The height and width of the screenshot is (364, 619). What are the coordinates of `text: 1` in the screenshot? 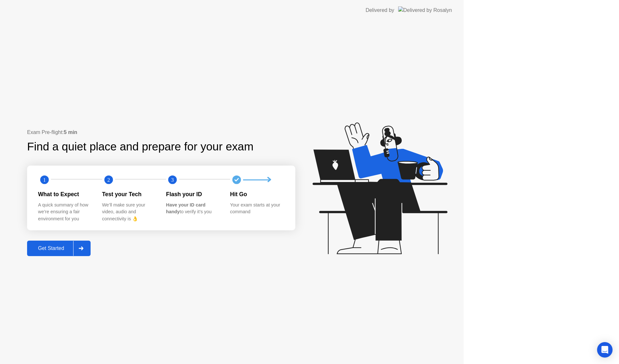 It's located at (44, 180).